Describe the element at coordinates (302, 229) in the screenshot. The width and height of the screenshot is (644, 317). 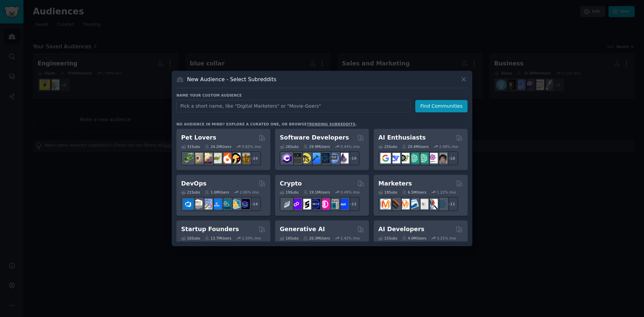
I see `h2: Generative AI` at that location.